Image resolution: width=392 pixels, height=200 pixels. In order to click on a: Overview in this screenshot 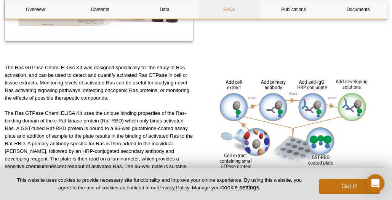, I will do `click(35, 10)`.